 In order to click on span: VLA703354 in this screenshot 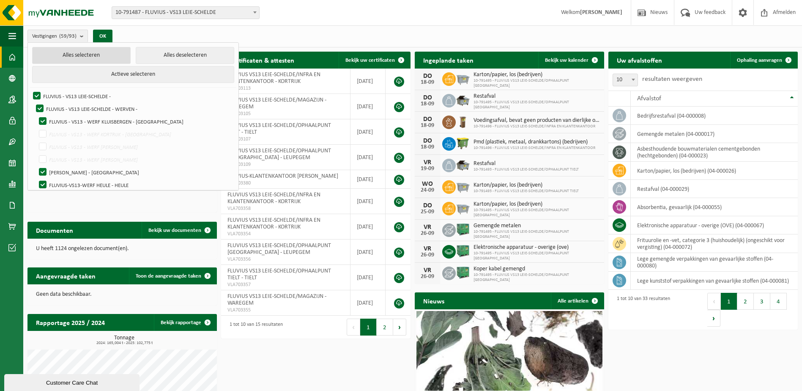, I will do `click(285, 234)`.